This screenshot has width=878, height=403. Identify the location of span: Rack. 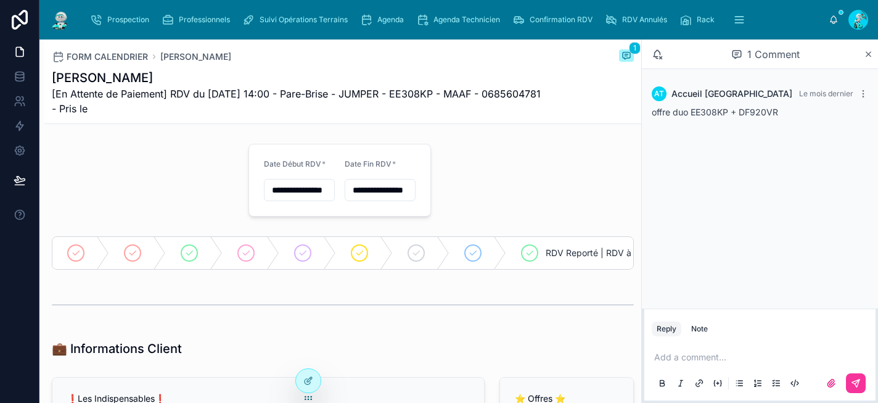
(706, 20).